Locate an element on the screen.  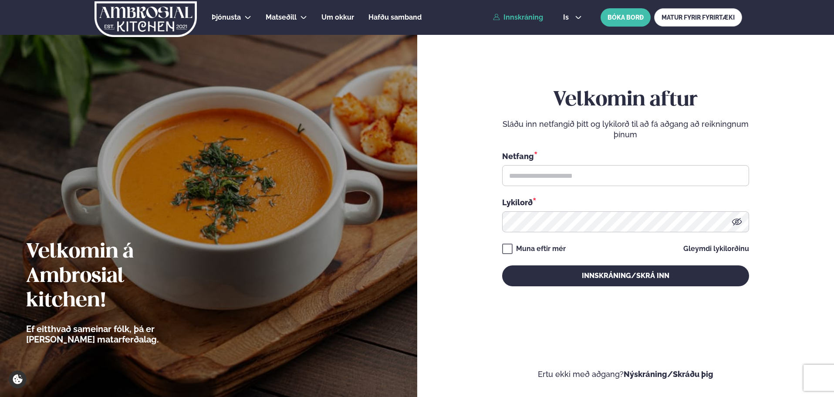
p: Sláðu inn netfangið þitt og lykilorð til að fá aðgang að reikningnum þínum is located at coordinates (626, 129).